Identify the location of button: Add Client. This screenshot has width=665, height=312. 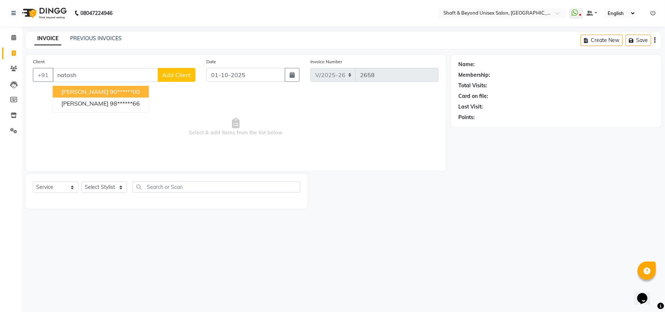
(176, 75).